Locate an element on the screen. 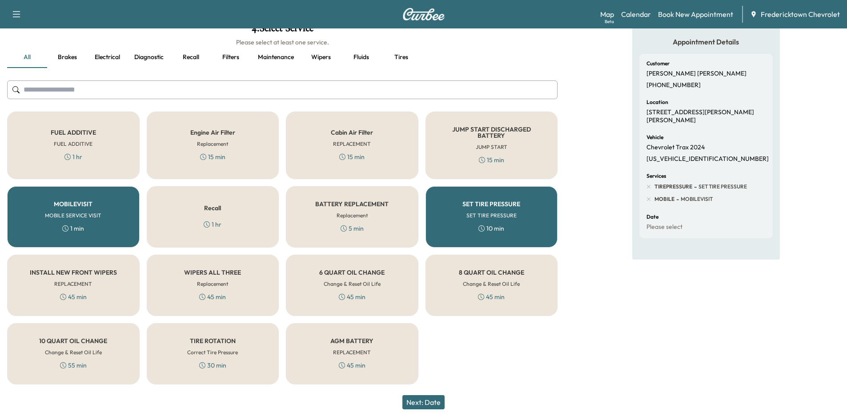 This screenshot has height=420, width=847. span: MOBILE is located at coordinates (664, 199).